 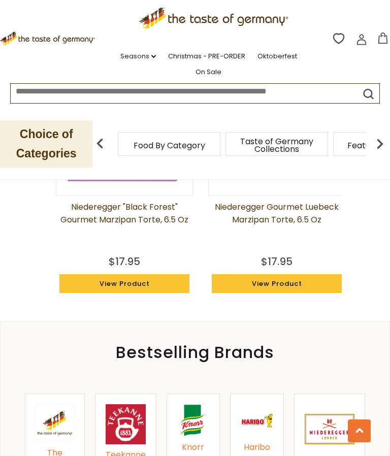 I want to click on img: previous arrow, so click(x=100, y=144).